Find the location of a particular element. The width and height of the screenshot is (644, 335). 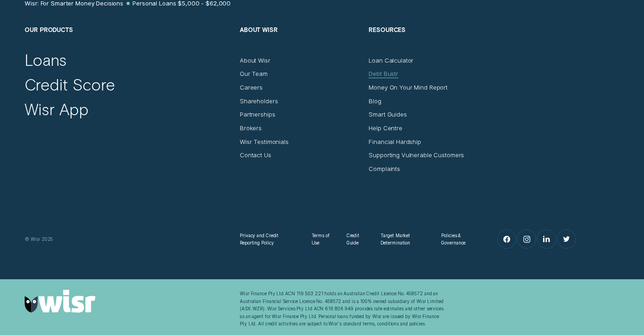

a: Wisr App is located at coordinates (56, 109).